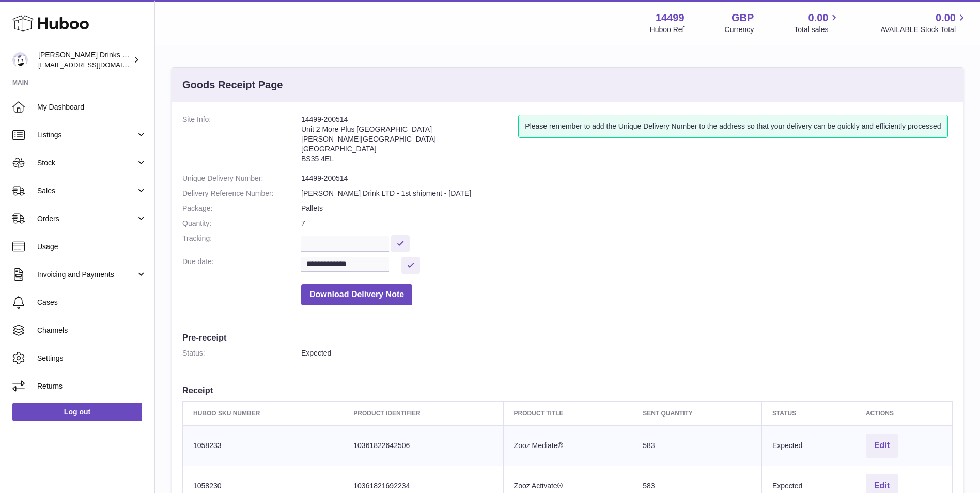  What do you see at coordinates (667, 29) in the screenshot?
I see `div: Huboo Ref` at bounding box center [667, 29].